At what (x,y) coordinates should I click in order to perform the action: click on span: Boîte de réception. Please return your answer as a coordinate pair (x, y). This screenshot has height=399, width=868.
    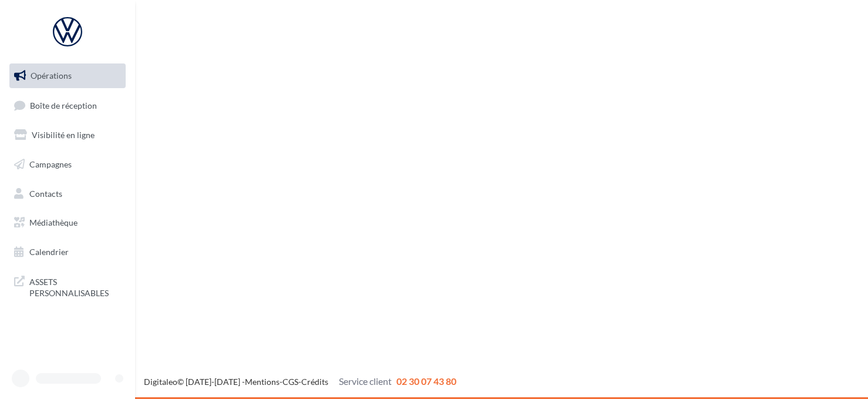
    Looking at the image, I should click on (64, 105).